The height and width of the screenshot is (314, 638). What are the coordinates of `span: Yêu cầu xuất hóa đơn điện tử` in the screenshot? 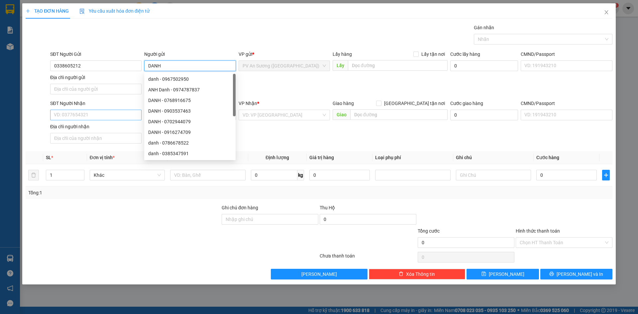 It's located at (114, 11).